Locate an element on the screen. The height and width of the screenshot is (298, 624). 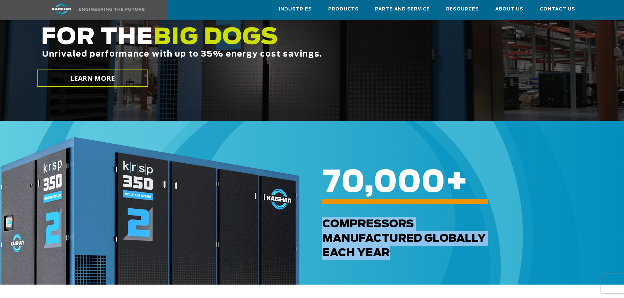
span: About Us is located at coordinates (509, 9).